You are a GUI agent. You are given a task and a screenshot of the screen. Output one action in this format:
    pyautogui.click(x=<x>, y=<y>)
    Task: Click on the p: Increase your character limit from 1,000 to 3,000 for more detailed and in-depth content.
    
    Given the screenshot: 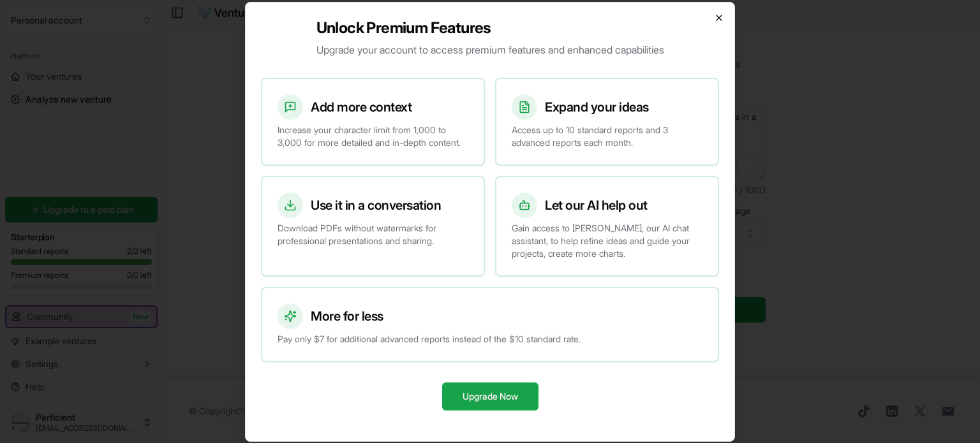 What is the action you would take?
    pyautogui.click(x=372, y=137)
    